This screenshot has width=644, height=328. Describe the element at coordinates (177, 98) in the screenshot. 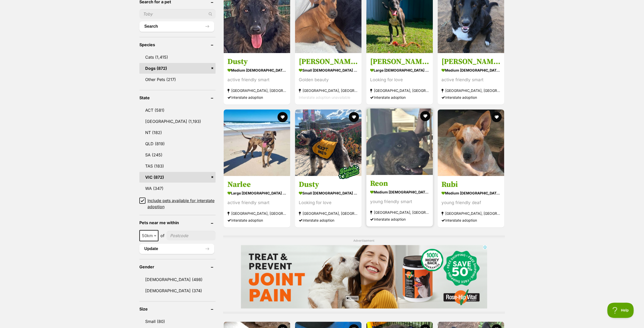

I see `header: State` at that location.